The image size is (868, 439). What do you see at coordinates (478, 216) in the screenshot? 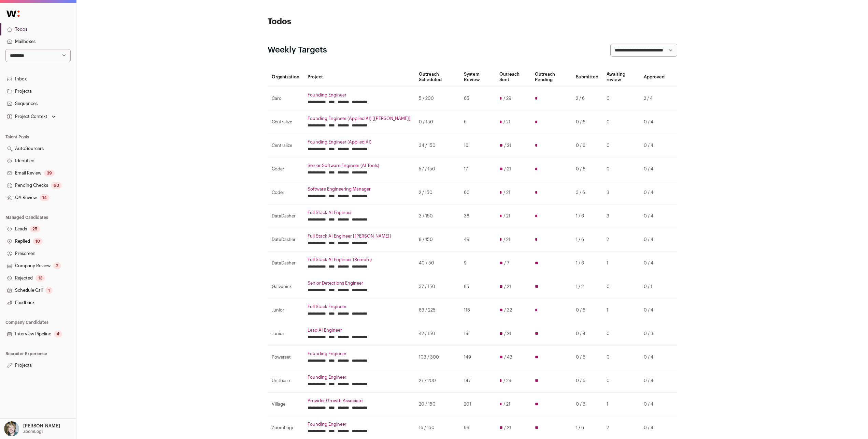
I see `td: 38` at bounding box center [478, 216].